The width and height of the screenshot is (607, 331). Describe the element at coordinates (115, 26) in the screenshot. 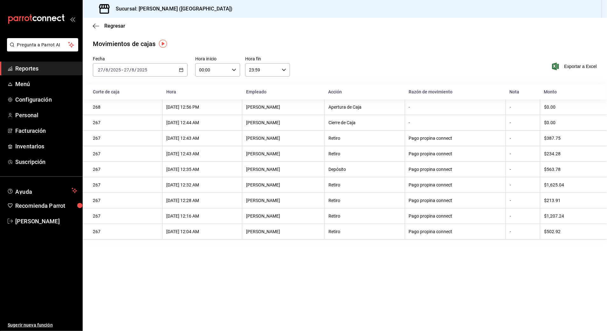

I see `span: Regresar` at that location.